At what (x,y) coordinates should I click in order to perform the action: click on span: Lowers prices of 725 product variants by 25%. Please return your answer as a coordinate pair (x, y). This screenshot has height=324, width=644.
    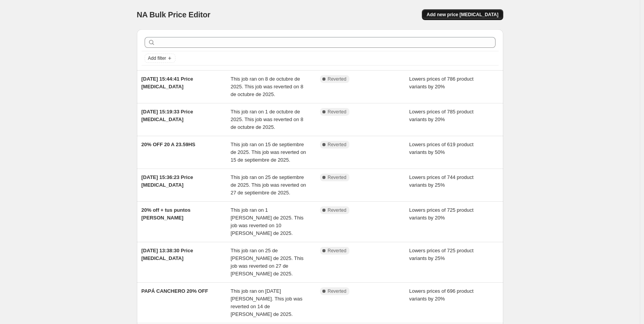
    Looking at the image, I should click on (441, 254).